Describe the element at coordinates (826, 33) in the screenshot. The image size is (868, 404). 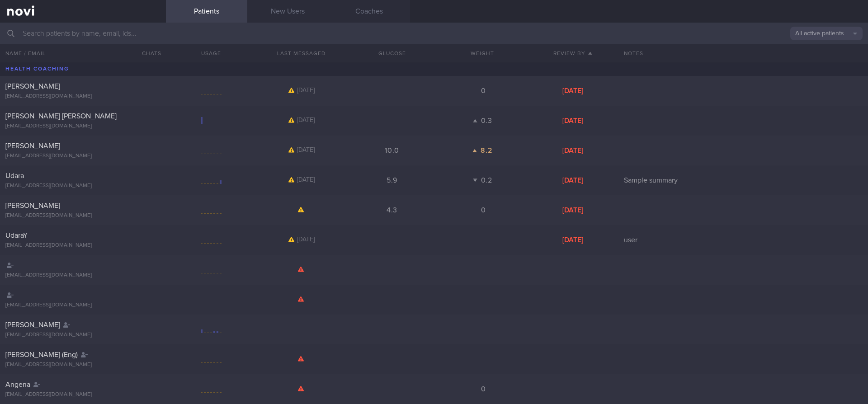
I see `button: All active patients` at that location.